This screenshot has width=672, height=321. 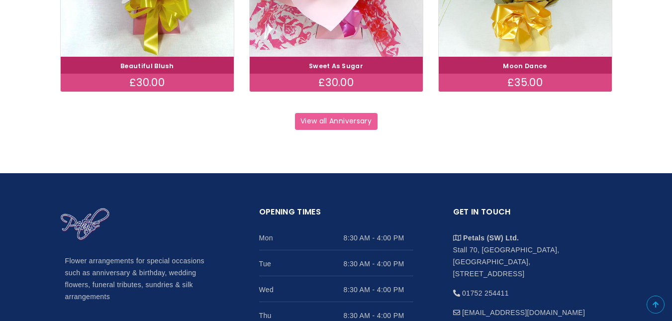 What do you see at coordinates (142, 279) in the screenshot?
I see `p: Flower arrangements for special occasions such as anniversary & birthday, wedding flowers, funera...` at bounding box center [142, 279].